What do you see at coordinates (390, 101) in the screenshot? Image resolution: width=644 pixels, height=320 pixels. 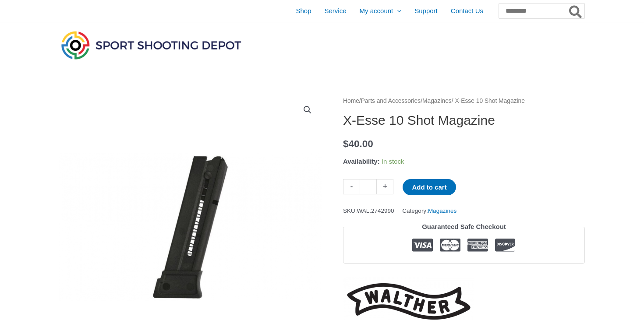 I see `a: Parts and Accessories` at bounding box center [390, 101].